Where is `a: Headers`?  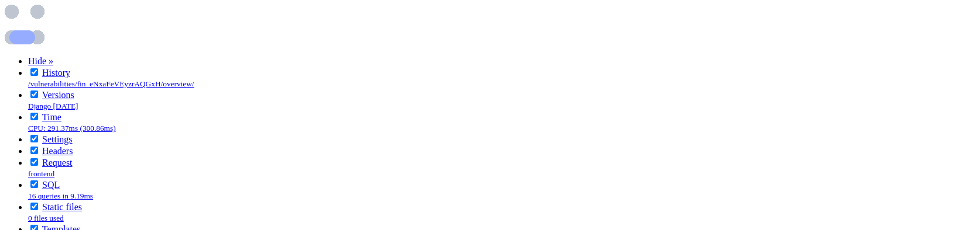
a: Headers is located at coordinates (57, 151).